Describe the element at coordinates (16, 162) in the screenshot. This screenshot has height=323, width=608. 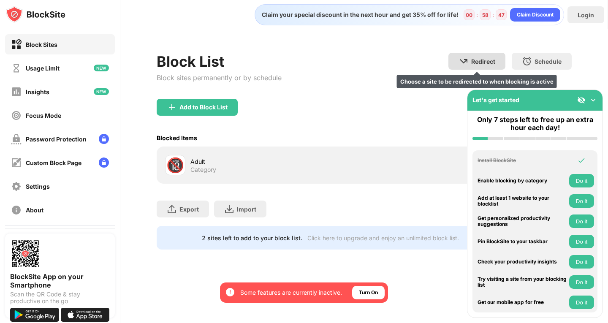
I see `img: customize-block-page-off.svg` at that location.